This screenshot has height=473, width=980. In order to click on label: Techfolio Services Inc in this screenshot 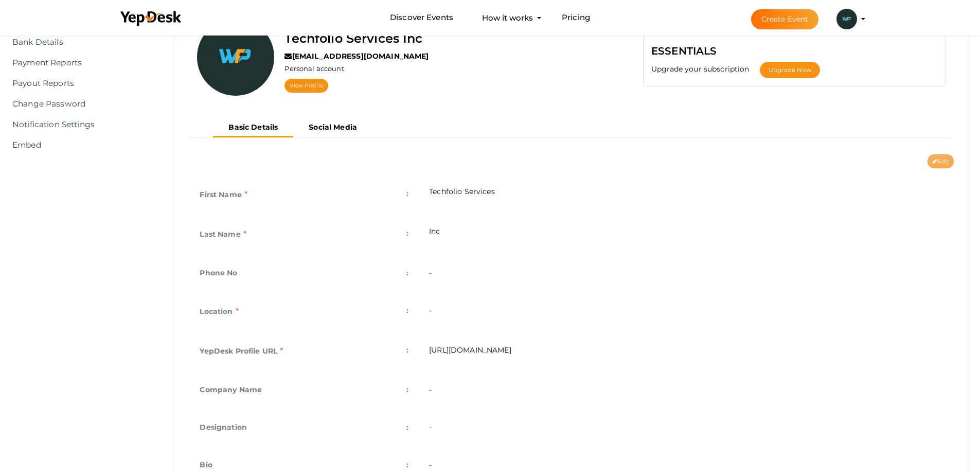, I will do `click(353, 38)`.